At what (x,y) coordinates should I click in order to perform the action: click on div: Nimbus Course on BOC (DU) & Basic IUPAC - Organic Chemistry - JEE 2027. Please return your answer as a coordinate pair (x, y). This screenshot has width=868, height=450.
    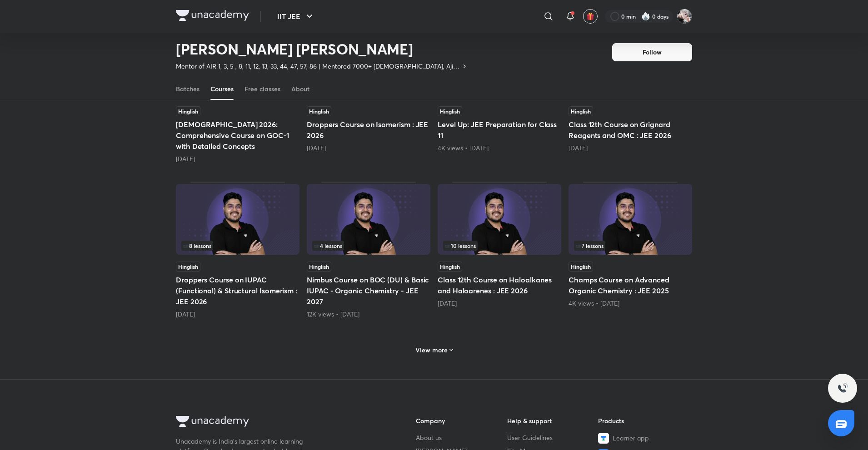
    Looking at the image, I should click on (368, 250).